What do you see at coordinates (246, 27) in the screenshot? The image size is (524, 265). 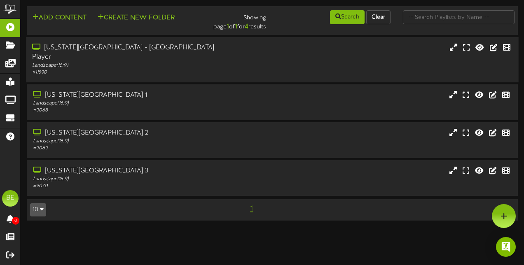 I see `strong: 4` at bounding box center [246, 27].